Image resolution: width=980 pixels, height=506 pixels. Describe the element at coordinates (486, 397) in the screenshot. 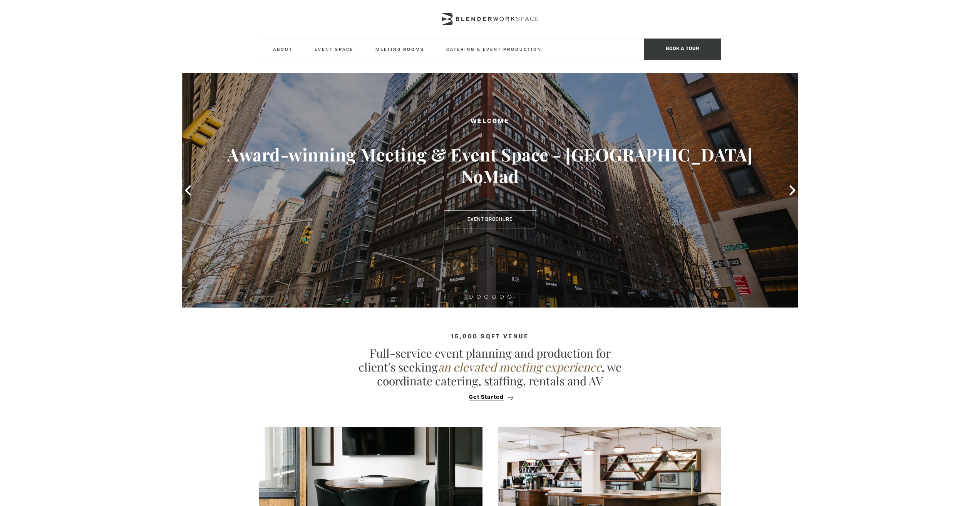

I see `span: Get Started` at that location.